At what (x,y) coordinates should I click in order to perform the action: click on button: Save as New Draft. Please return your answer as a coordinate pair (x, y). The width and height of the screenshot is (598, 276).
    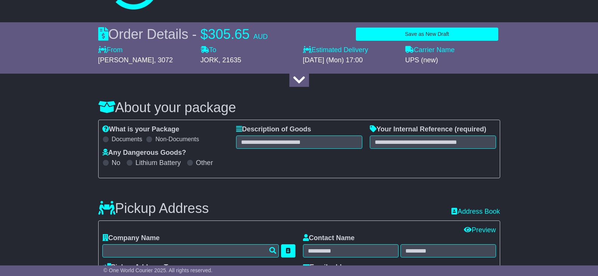
    Looking at the image, I should click on (427, 34).